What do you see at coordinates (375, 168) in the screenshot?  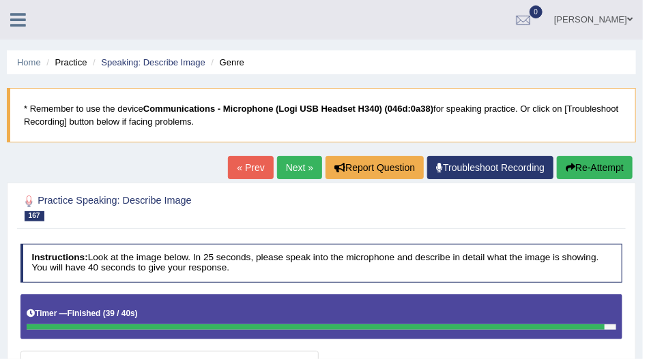 I see `button: Report Question` at bounding box center [375, 168].